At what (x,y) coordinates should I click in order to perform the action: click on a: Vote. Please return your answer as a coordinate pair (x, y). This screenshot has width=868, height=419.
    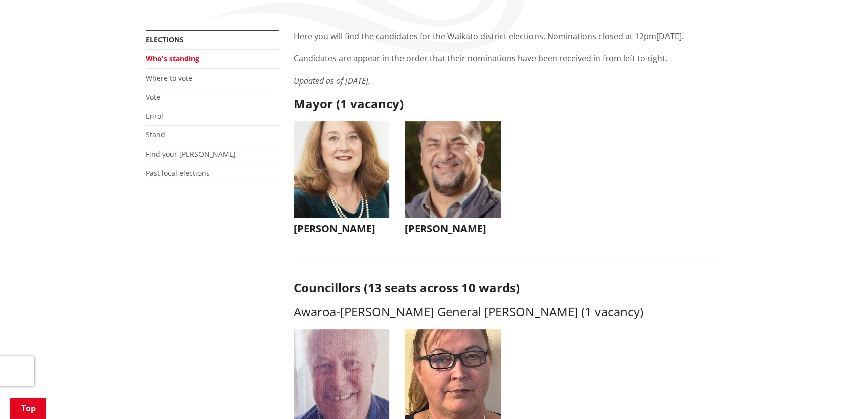
    Looking at the image, I should click on (153, 97).